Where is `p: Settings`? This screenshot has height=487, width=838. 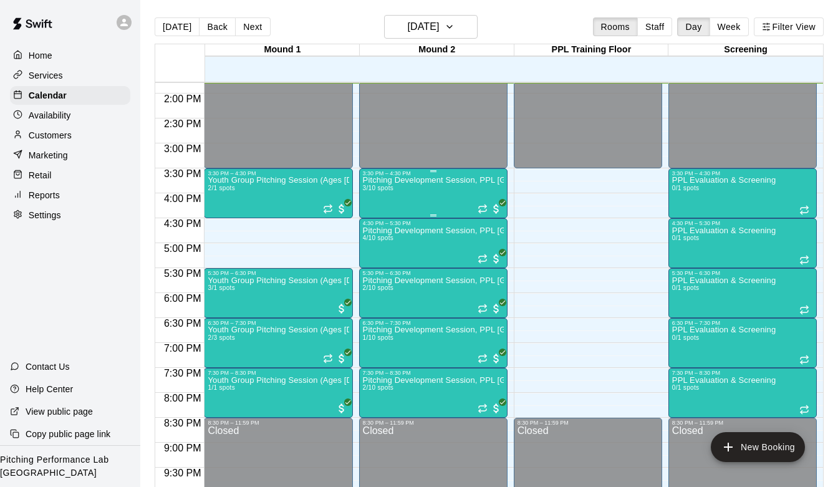
p: Settings is located at coordinates (45, 215).